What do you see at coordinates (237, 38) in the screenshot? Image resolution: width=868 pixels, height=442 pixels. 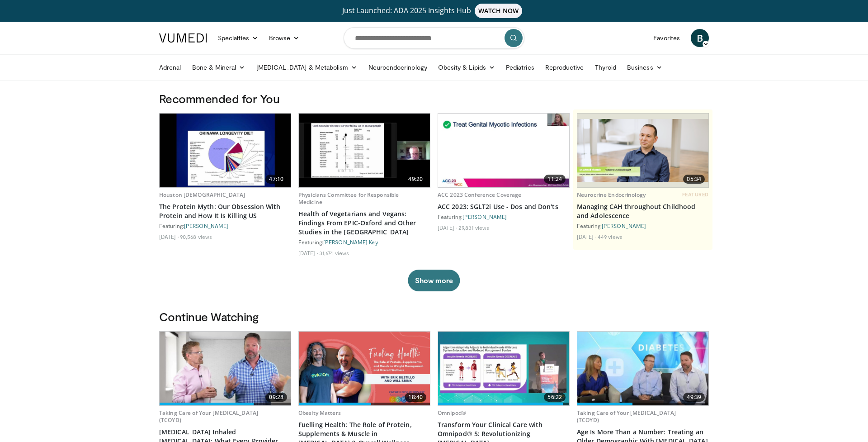 I see `a: Specialties` at bounding box center [237, 38].